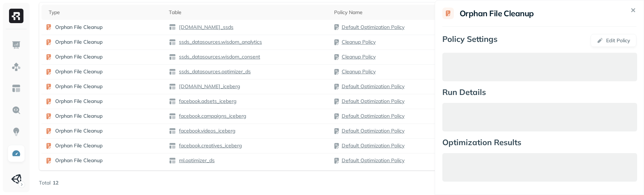 The image size is (644, 195). I want to click on div: Type, so click(105, 12).